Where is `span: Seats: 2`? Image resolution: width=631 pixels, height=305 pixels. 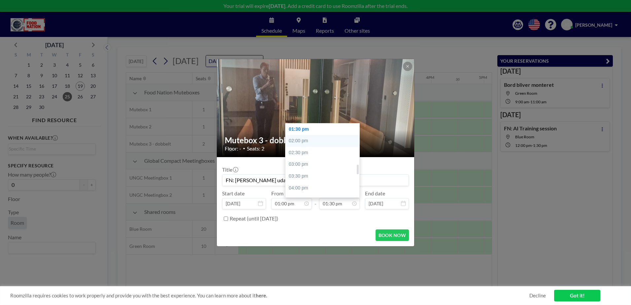
span: Seats: 2 is located at coordinates (255, 148).